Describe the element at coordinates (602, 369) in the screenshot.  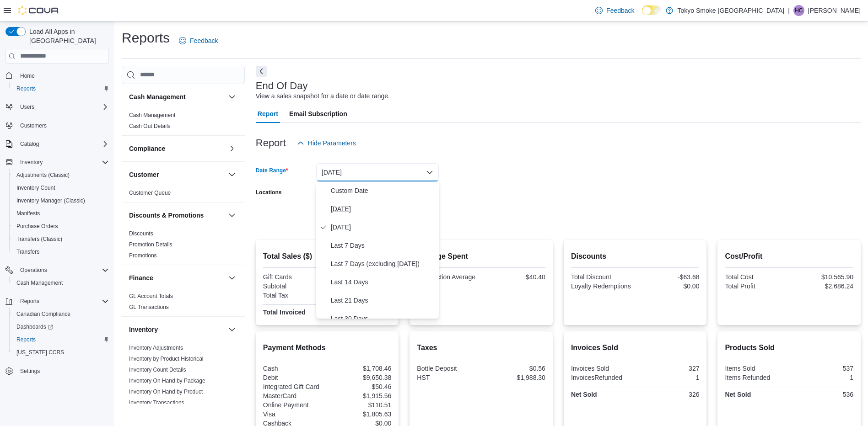
I see `div: Invoices Sold` at that location.